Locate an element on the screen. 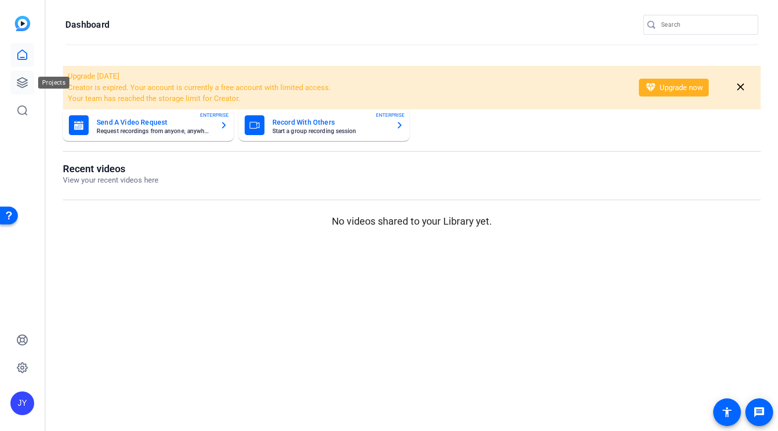 The image size is (778, 431). input: Search is located at coordinates (705, 25).